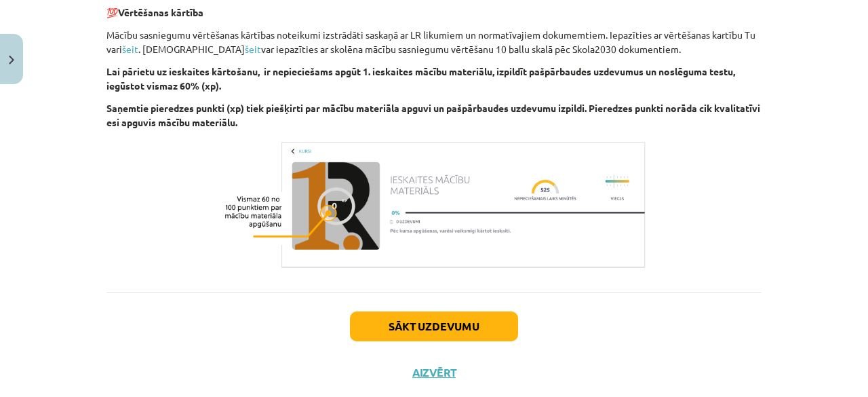 The image size is (868, 397). Describe the element at coordinates (434, 42) in the screenshot. I see `p: Mācību sasniegumu vērtēšanas kārtības noteikumi izstrādāti saskaņā ar LR likumiem un normatīvajie...` at that location.